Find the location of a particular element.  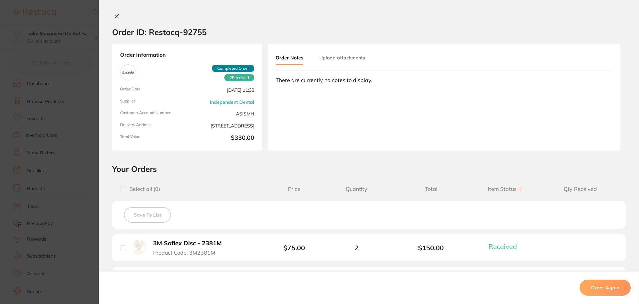

span: Total Value is located at coordinates (152, 138).